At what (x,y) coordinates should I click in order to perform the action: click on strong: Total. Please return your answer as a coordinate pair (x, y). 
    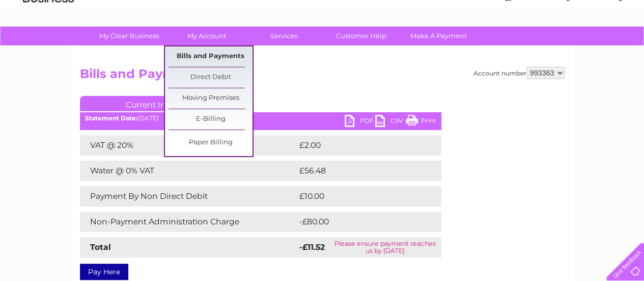
    Looking at the image, I should click on (100, 247).